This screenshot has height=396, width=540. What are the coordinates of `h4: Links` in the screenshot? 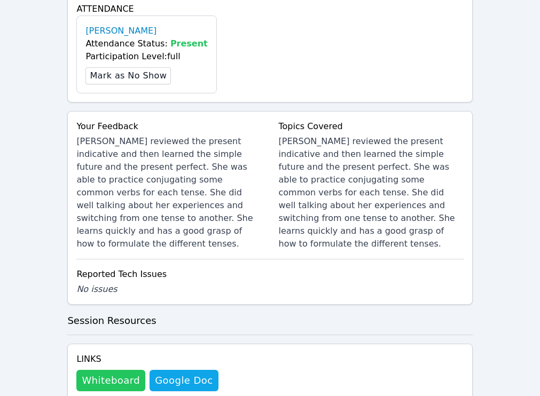 It's located at (147, 359).